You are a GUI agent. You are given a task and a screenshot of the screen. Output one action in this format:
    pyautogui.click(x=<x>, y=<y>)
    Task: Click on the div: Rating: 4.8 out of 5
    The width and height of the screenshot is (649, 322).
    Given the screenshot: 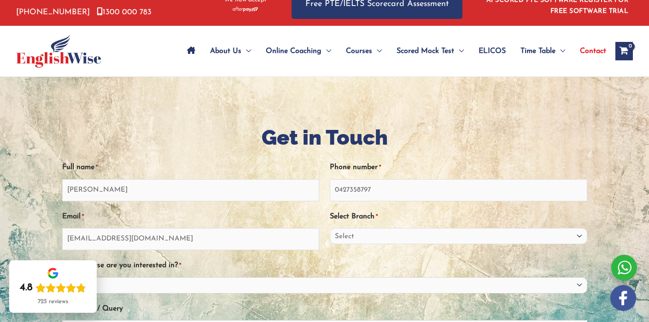 What is the action you would take?
    pyautogui.click(x=53, y=288)
    